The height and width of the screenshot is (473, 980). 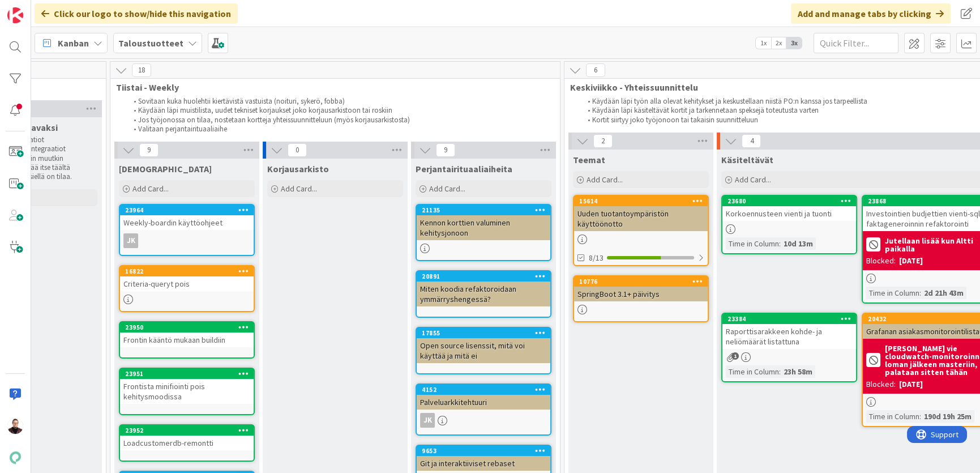 I want to click on span: 0, so click(x=297, y=150).